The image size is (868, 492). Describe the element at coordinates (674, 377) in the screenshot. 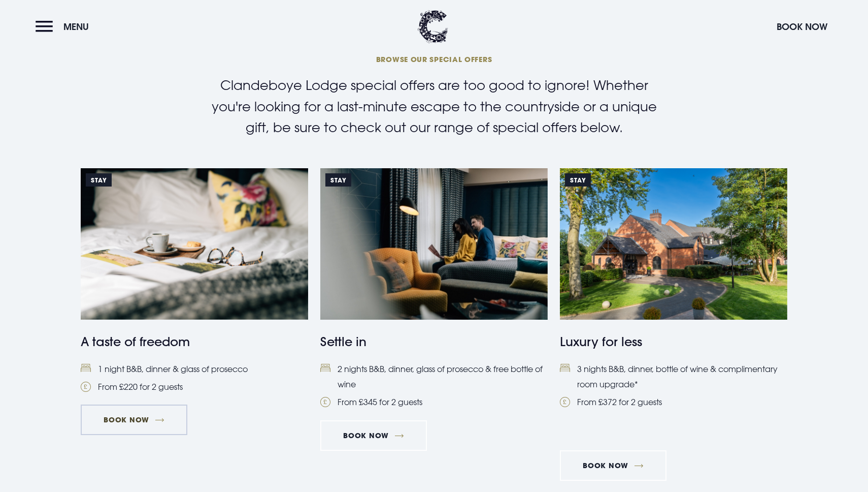

I see `li: 3 nights B&B, dinner, bottle of wine & complimentary room upgrade*` at that location.